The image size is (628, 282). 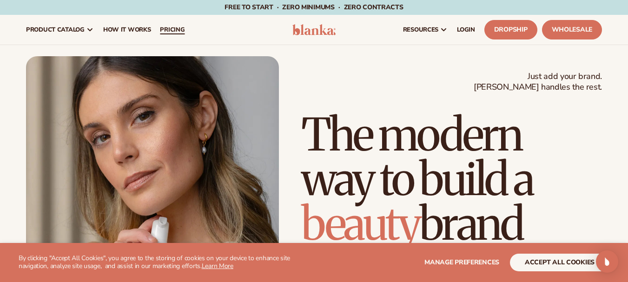 I want to click on span: beauty, so click(x=360, y=224).